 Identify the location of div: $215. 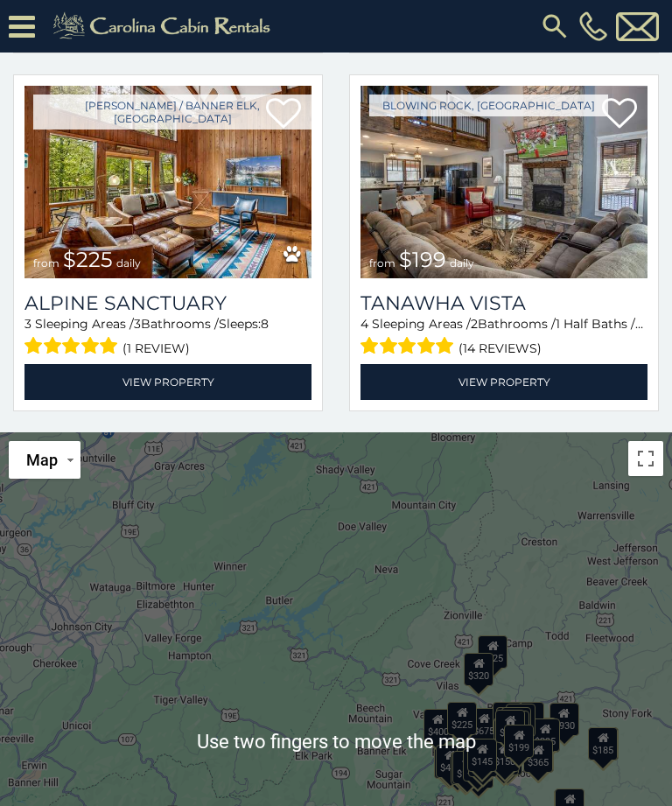
(510, 725).